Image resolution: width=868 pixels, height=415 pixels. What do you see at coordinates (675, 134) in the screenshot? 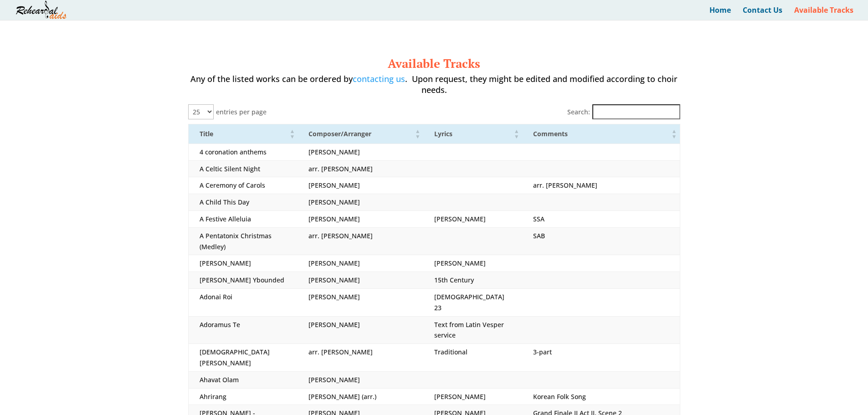
I see `span: Comments: Activate to sort` at bounding box center [675, 134].